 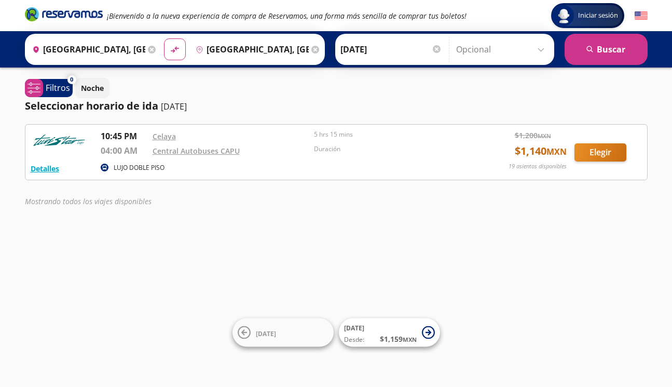 What do you see at coordinates (49, 88) in the screenshot?
I see `button: 0Filtros` at bounding box center [49, 88].